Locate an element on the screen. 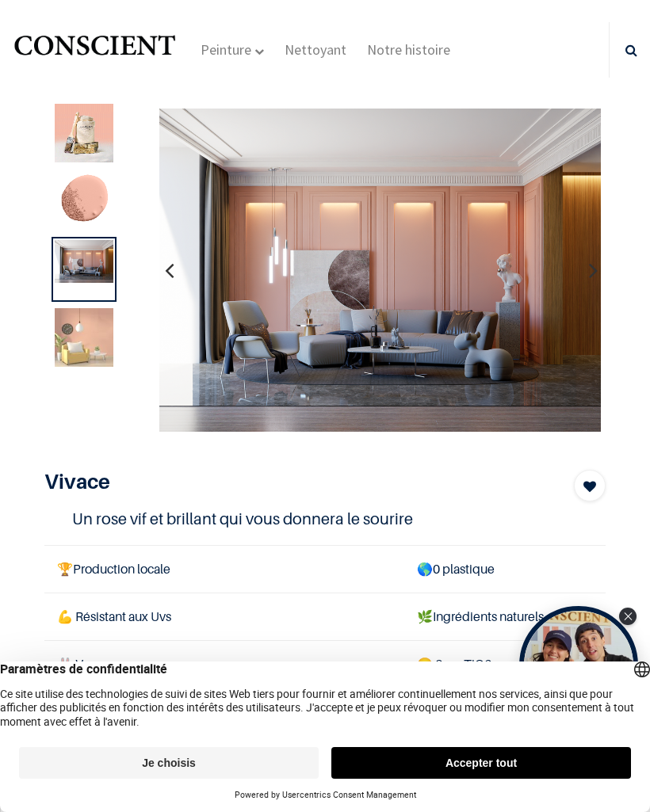 The height and width of the screenshot is (812, 650). span: 💪 Résistant aux Uvs is located at coordinates (114, 616).